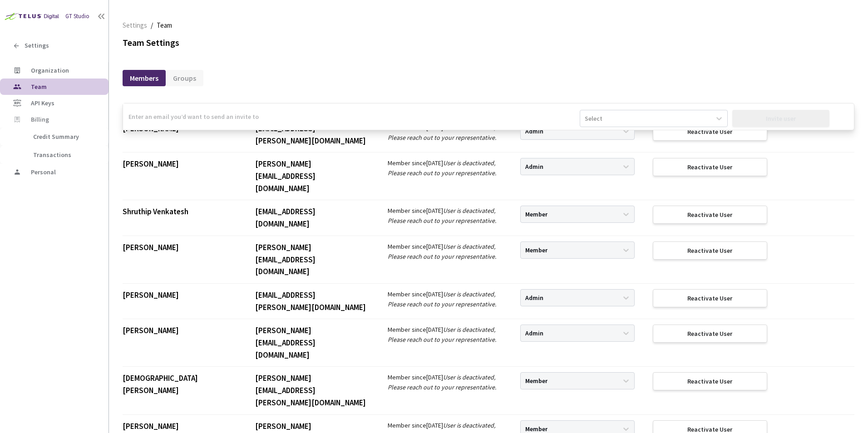 This screenshot has width=868, height=433. What do you see at coordinates (77, 16) in the screenshot?
I see `div: GT Studio` at bounding box center [77, 16].